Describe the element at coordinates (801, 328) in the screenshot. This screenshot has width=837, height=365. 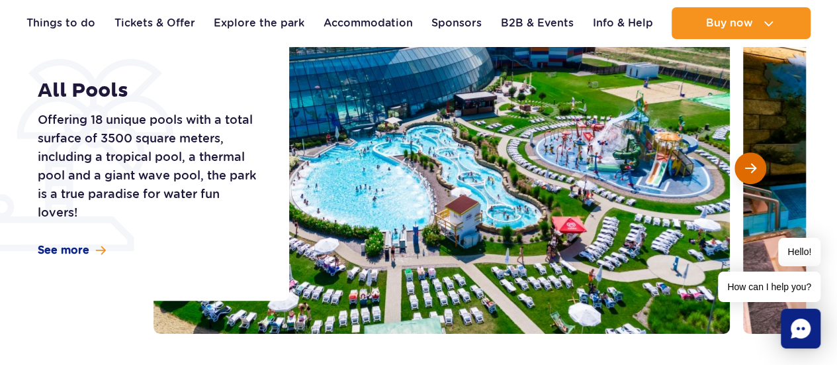
I see `div: Chat` at that location.